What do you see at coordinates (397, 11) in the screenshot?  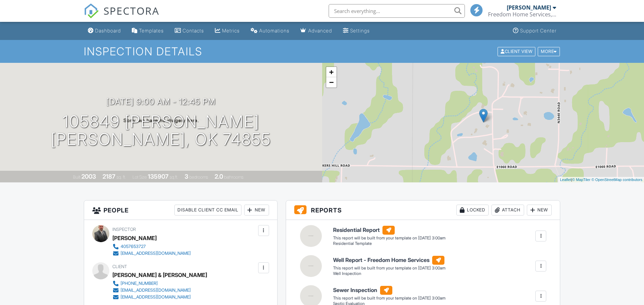 I see `input: Search everything...` at bounding box center [397, 11].